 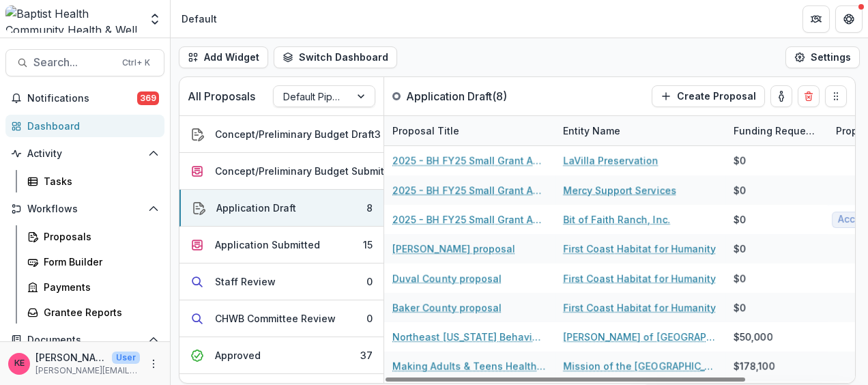 I want to click on nav: breadcrumb, so click(x=200, y=18).